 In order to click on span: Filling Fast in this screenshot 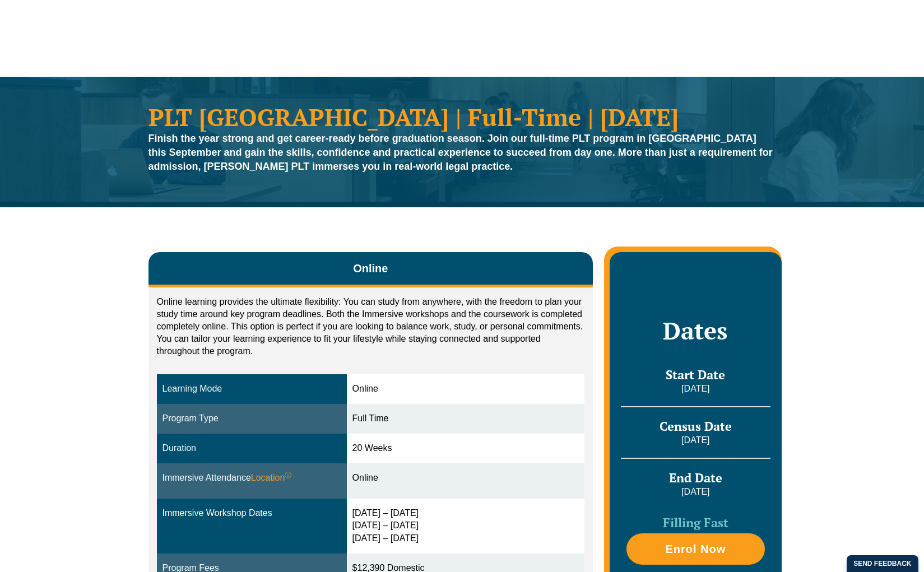, I will do `click(695, 522)`.